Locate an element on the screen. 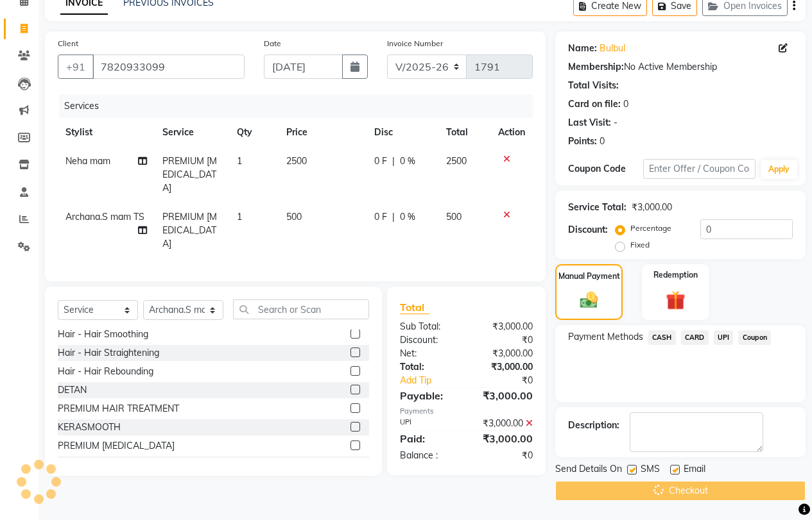 This screenshot has width=812, height=520. span: Neha mam is located at coordinates (88, 161).